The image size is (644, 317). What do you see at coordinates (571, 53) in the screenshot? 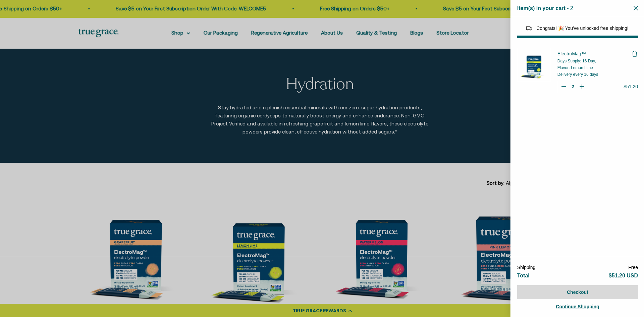
I see `span: ElectroMag™` at bounding box center [571, 53].